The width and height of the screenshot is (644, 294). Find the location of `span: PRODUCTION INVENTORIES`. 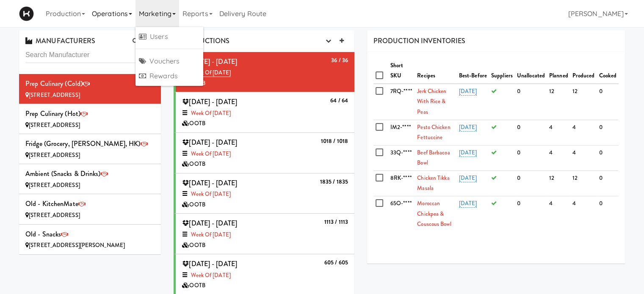

span: PRODUCTION INVENTORIES is located at coordinates (419, 41).